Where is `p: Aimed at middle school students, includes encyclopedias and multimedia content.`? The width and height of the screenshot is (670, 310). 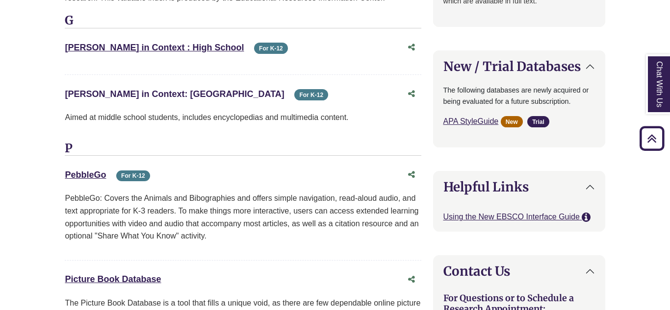
p: Aimed at middle school students, includes encyclopedias and multimedia content. is located at coordinates (243, 118).